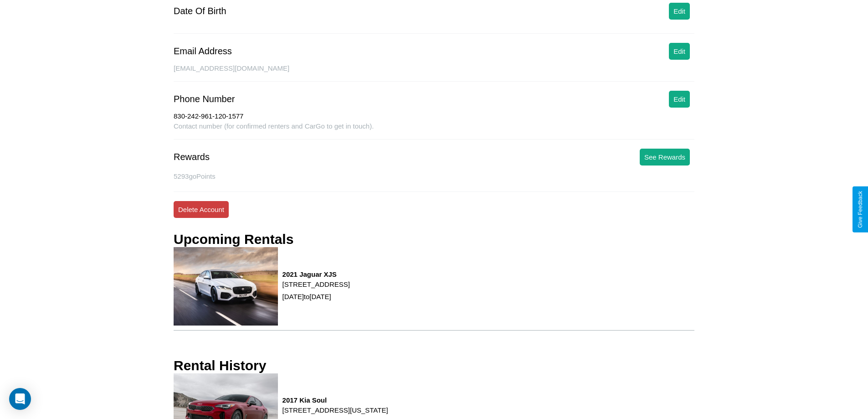  Describe the element at coordinates (192, 157) in the screenshot. I see `div: Rewards` at that location.